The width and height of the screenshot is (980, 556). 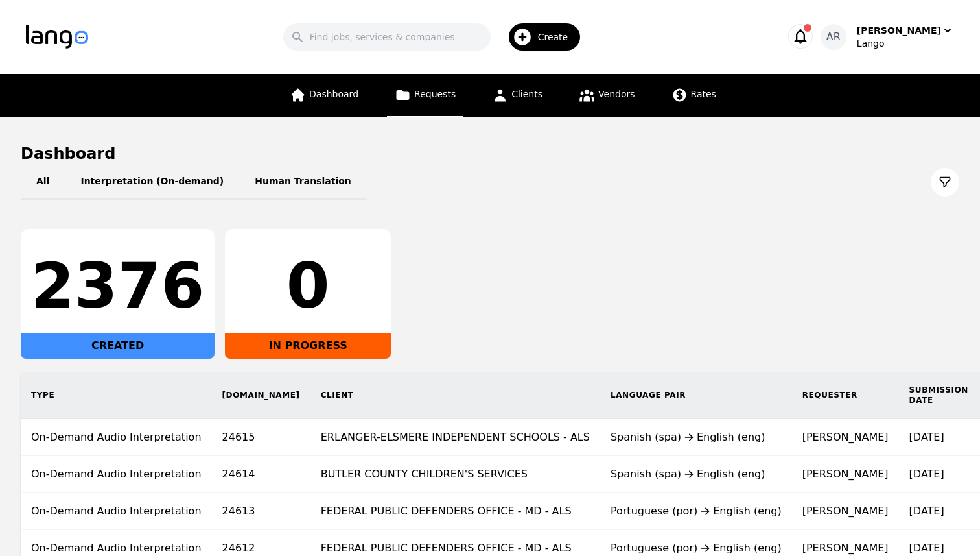 What do you see at coordinates (945, 182) in the screenshot?
I see `button: Filter` at bounding box center [945, 182].